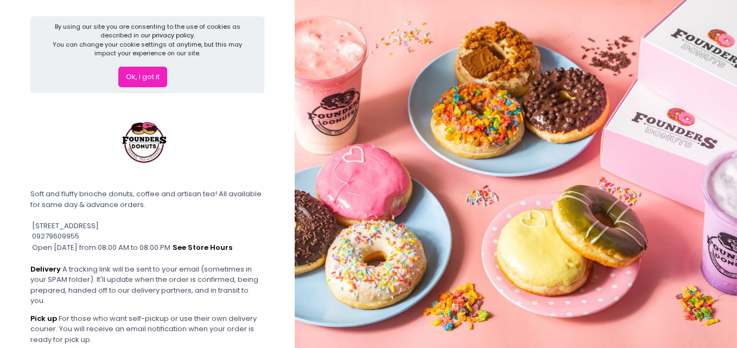  I want to click on div: By using our site you are consenting to the use of cookies as described in our You can change you..., so click(148, 40).